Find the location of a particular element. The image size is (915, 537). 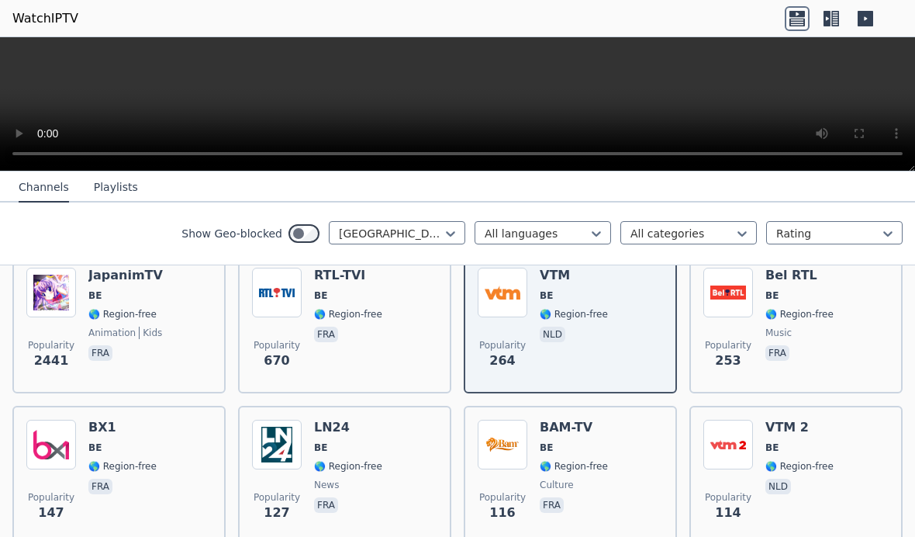

span: 116 is located at coordinates (502, 513).